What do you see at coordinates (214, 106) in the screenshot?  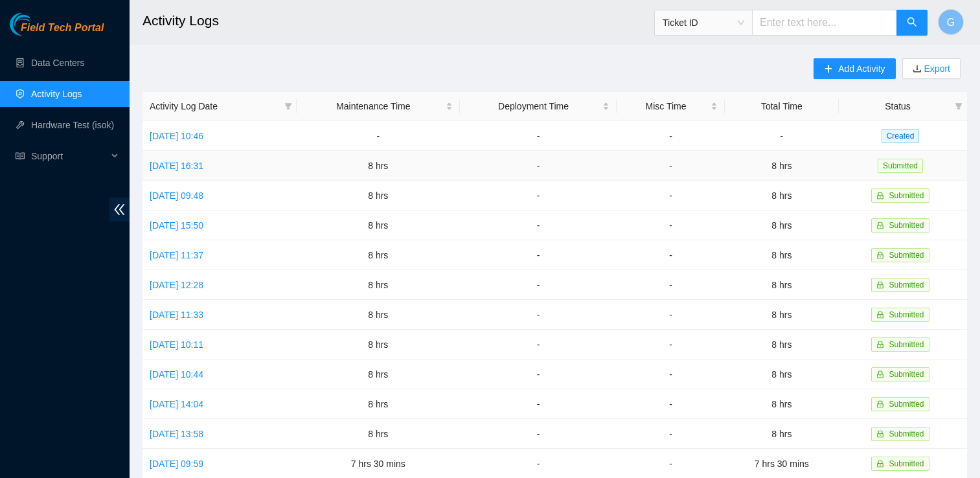 I see `span: Activity Log Date` at bounding box center [214, 106].